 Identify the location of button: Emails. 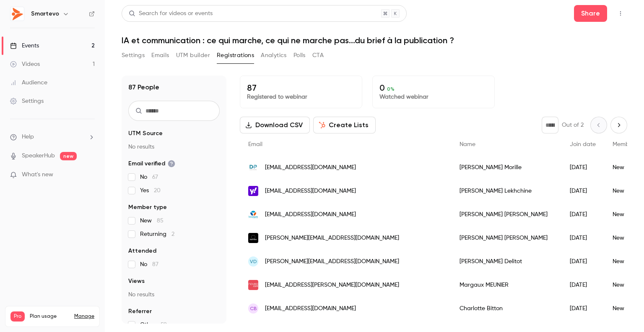
(160, 56).